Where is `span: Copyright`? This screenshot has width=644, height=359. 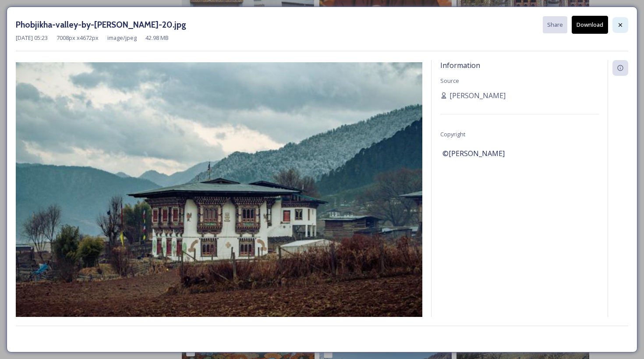
span: Copyright is located at coordinates (453, 134).